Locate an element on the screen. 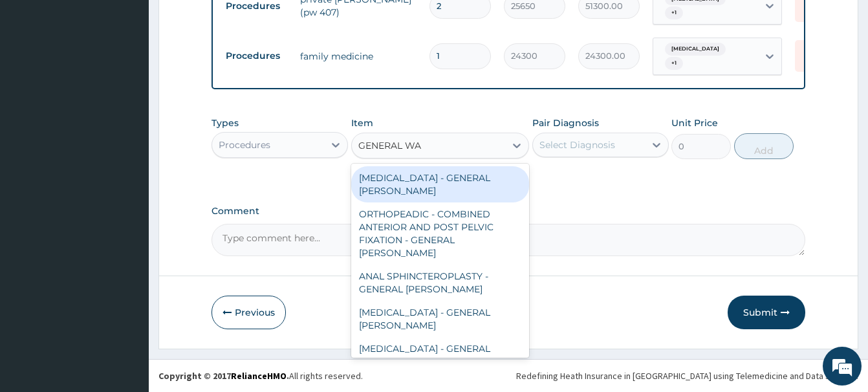  strong: Copyright © 2017 . is located at coordinates (224, 376).